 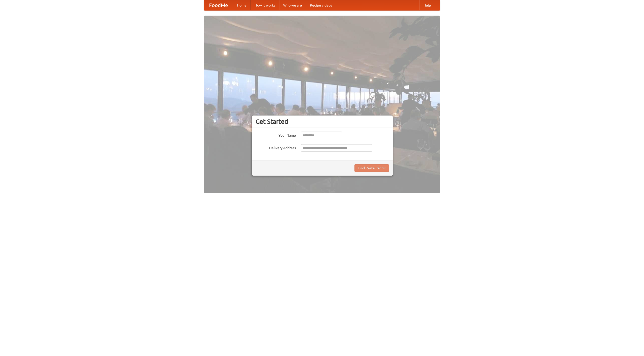 What do you see at coordinates (275, 147) in the screenshot?
I see `label: Delivery Address` at bounding box center [275, 147].